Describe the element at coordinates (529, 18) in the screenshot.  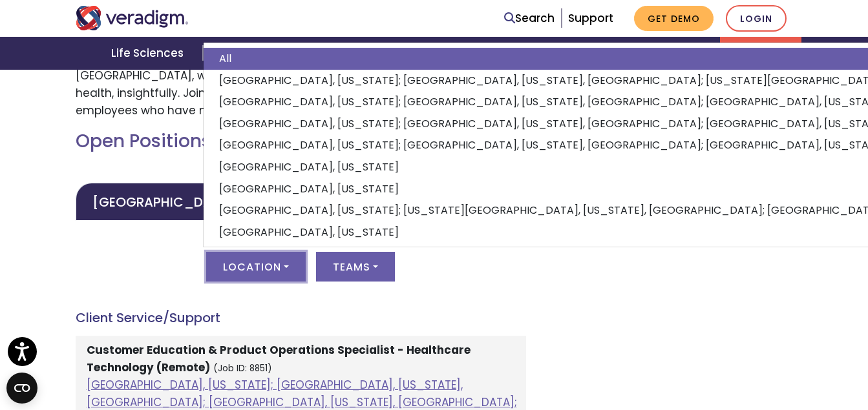
I see `a: Search` at that location.